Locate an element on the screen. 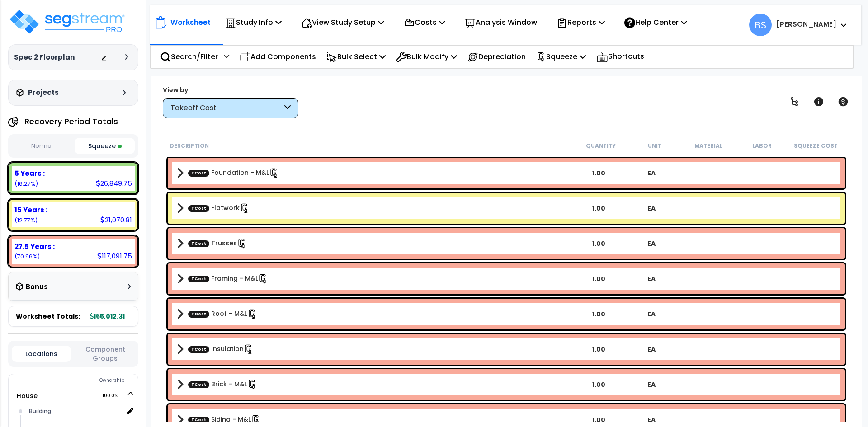 This screenshot has height=427, width=868. p: Squeeze is located at coordinates (561, 56).